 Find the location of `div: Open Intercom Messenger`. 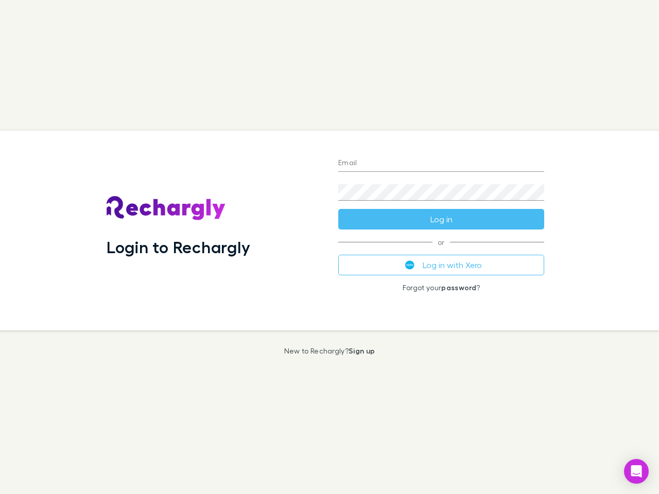

div: Open Intercom Messenger is located at coordinates (636, 471).